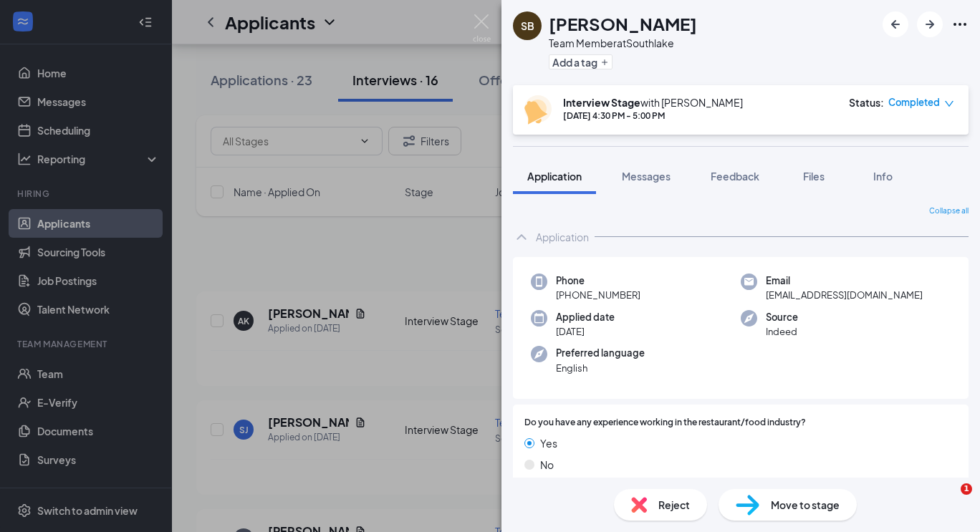 The height and width of the screenshot is (532, 980). Describe the element at coordinates (966, 489) in the screenshot. I see `span: 1` at that location.